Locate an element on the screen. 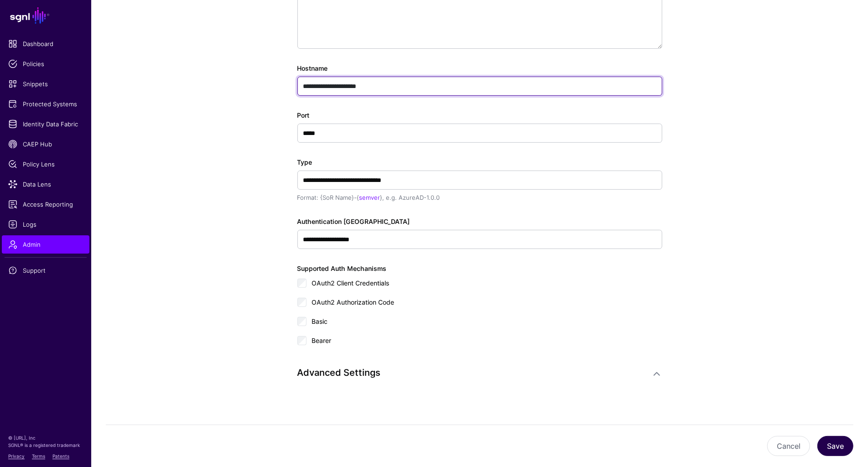 The width and height of the screenshot is (868, 467). span: OAuth2 Client Credentials is located at coordinates (351, 283).